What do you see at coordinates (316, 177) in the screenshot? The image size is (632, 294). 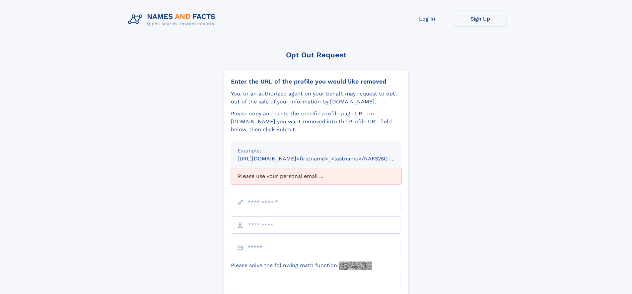 I see `div: Please use your personal email ...` at bounding box center [316, 177].